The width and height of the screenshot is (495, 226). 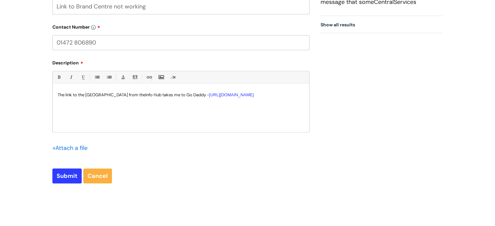 I want to click on a: Remove formatting (Ctrl-\), so click(x=173, y=77).